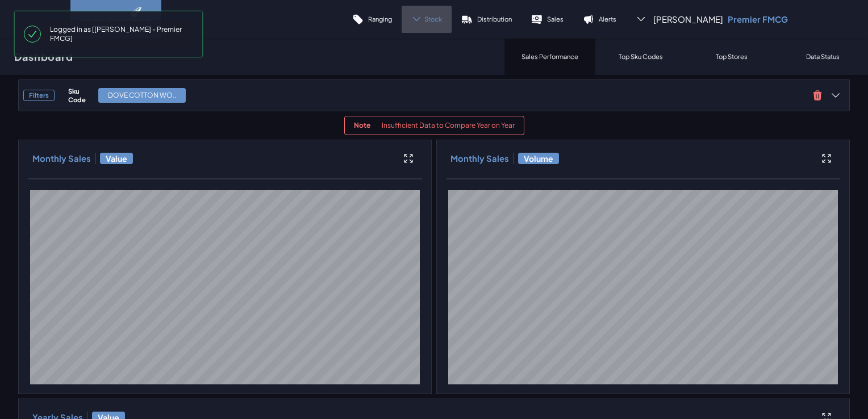 The image size is (868, 419). What do you see at coordinates (547, 19) in the screenshot?
I see `a: Sales` at bounding box center [547, 19].